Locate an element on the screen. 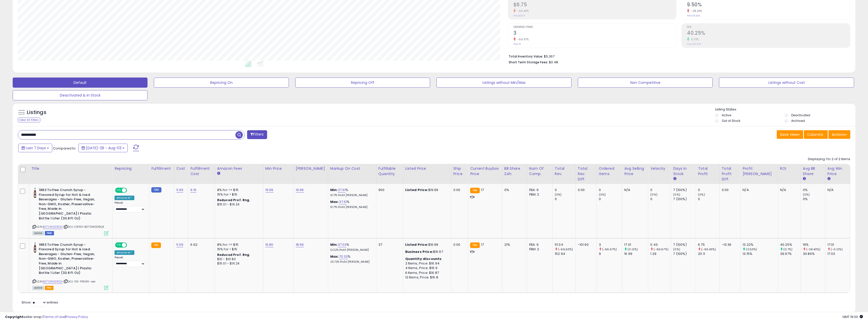  div: Repricing is located at coordinates (131, 168).